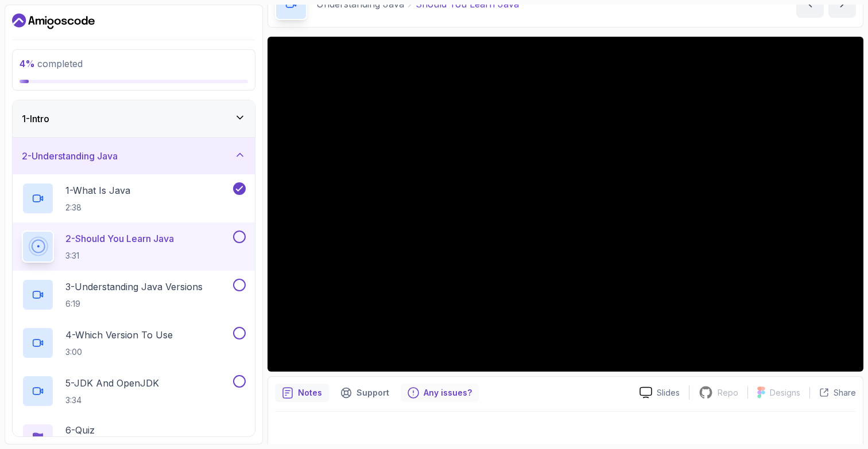 Image resolution: width=868 pixels, height=449 pixels. I want to click on p: 3 - Understanding Java Versions, so click(134, 287).